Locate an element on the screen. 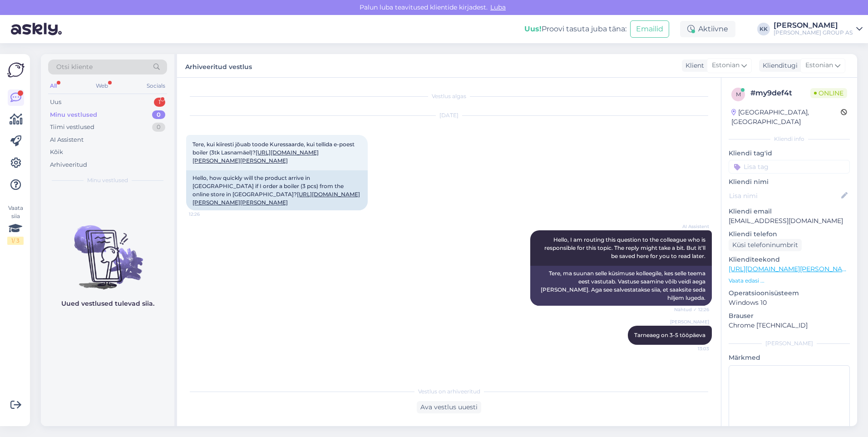 Image resolution: width=868 pixels, height=437 pixels. span: m is located at coordinates (738, 94).